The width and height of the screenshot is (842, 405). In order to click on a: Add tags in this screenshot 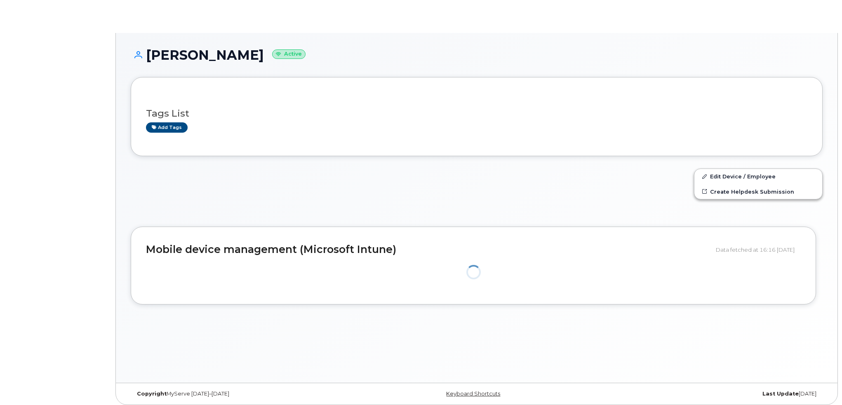, I will do `click(167, 127)`.